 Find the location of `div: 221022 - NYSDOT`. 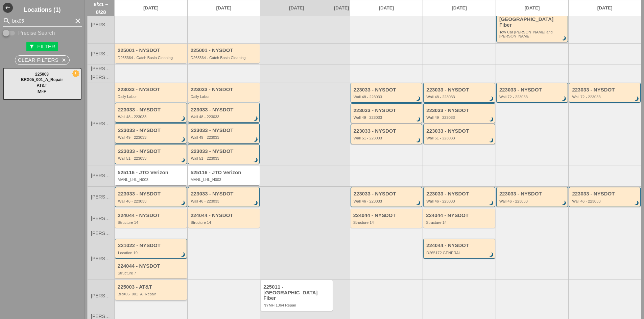

div: 221022 - NYSDOT is located at coordinates (152, 246).